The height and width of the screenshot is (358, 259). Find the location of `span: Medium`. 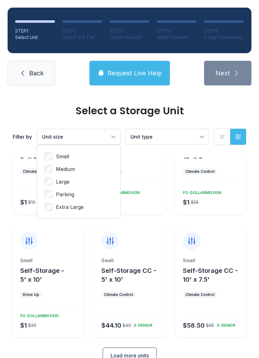

span: Medium is located at coordinates (65, 169).